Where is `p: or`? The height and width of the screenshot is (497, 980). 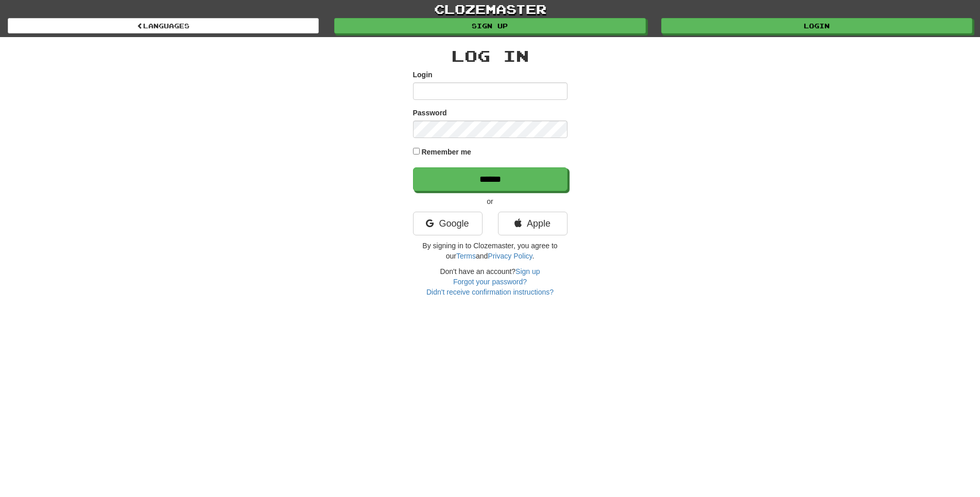
p: or is located at coordinates (490, 202).